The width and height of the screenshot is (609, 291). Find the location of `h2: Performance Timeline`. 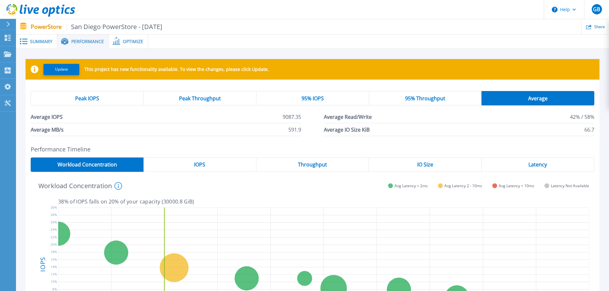

h2: Performance Timeline is located at coordinates (312, 149).